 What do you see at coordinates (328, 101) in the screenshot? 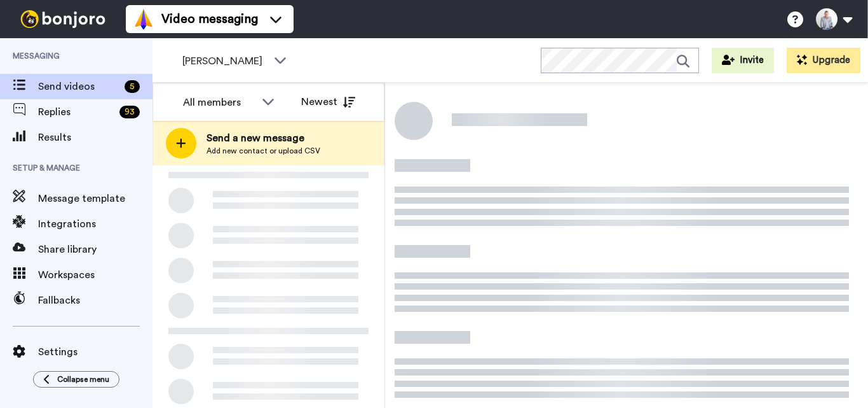
I see `button: Newest` at bounding box center [328, 101].